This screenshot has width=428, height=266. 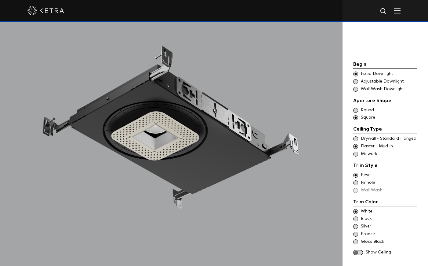 I want to click on div: Begin, so click(x=385, y=65).